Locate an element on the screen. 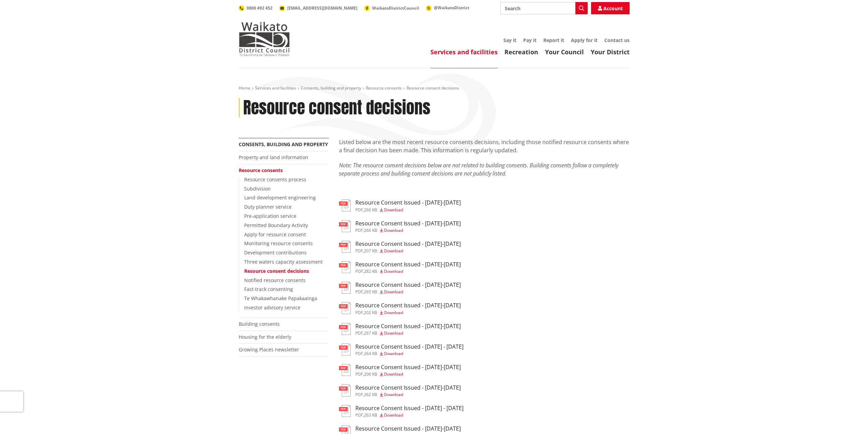 The image size is (868, 434). p: Listed below are the most recent resource consents decisions, including those notified resource c... is located at coordinates (484, 146).